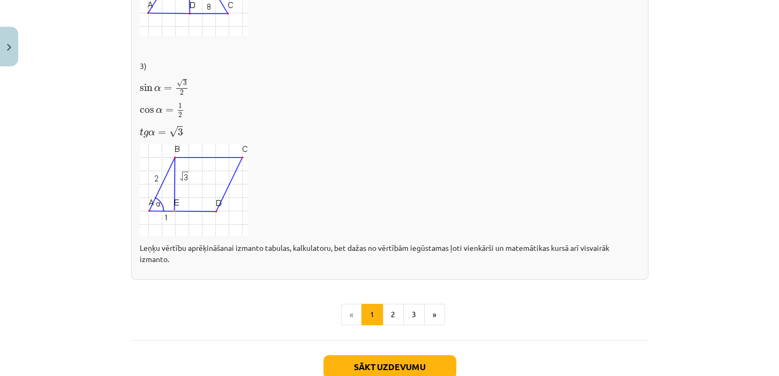  Describe the element at coordinates (372, 315) in the screenshot. I see `button: 1` at that location.